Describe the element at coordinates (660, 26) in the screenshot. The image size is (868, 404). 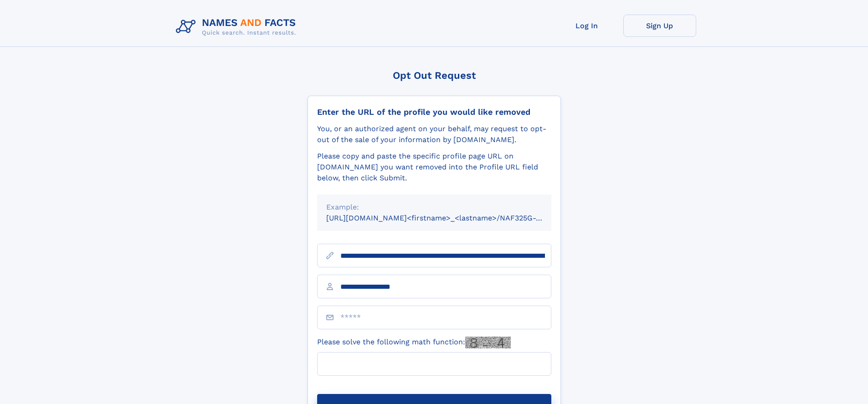
I see `a: Sign Up` at that location.